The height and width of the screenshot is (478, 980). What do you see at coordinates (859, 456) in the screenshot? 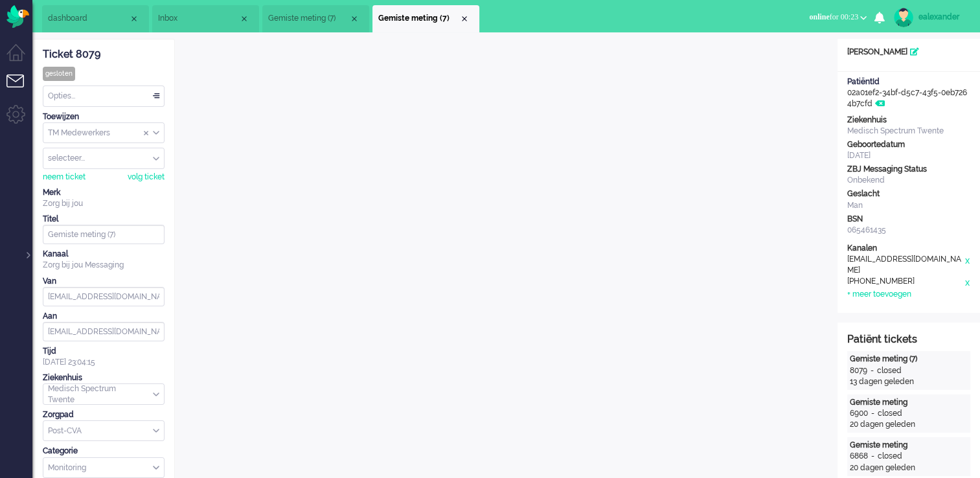
I see `div: 6868` at bounding box center [859, 456].